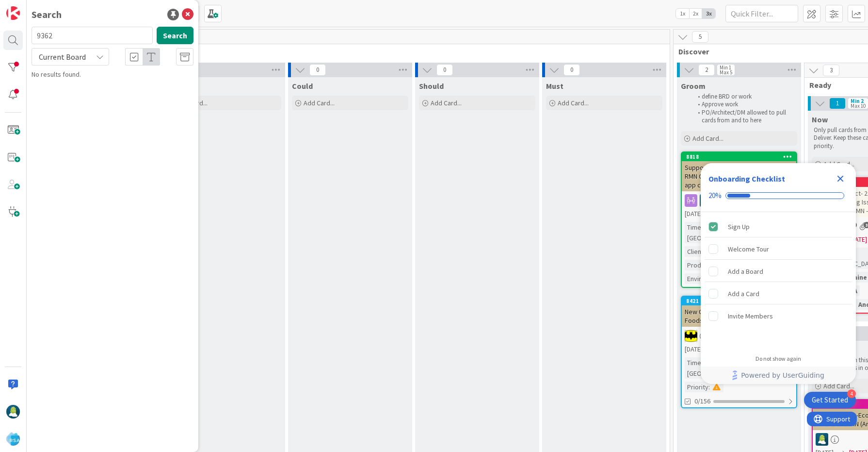  Describe the element at coordinates (820, 120) in the screenshot. I see `span: Now` at that location.